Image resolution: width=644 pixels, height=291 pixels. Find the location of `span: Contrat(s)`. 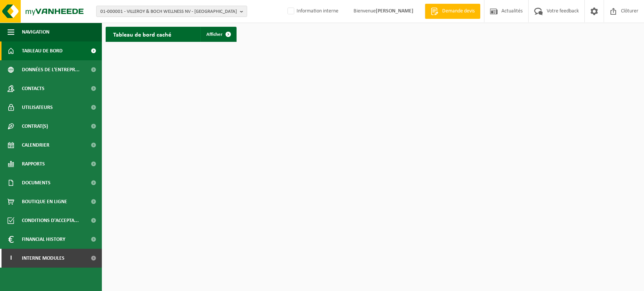

span: Contrat(s) is located at coordinates (35, 126).